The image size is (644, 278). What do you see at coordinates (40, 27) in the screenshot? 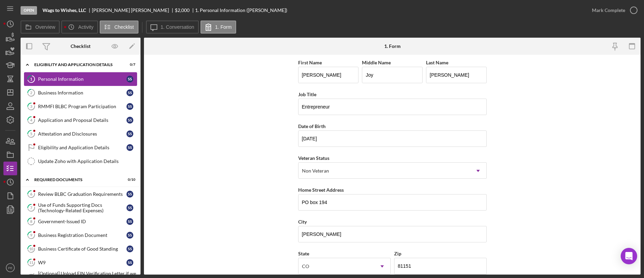
I see `button: Overview` at bounding box center [40, 27].